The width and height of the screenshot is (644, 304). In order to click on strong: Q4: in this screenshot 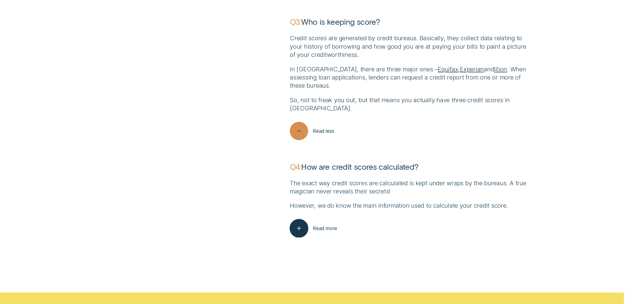, I will do `click(295, 167)`.